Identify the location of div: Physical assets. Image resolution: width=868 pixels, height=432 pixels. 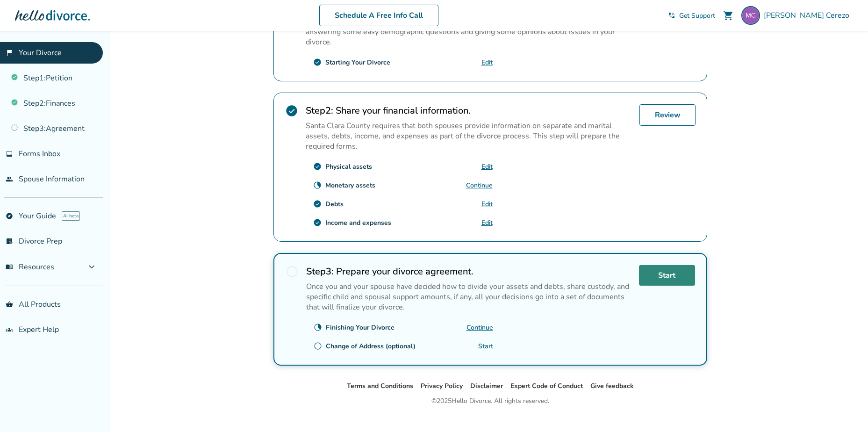
(349, 167).